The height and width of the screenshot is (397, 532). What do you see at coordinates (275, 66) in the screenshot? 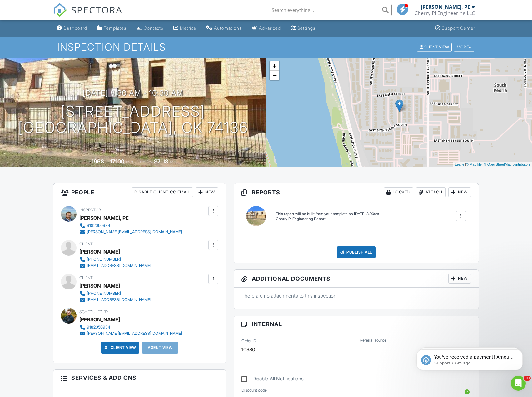
I see `a: Zoom in` at bounding box center [275, 66].